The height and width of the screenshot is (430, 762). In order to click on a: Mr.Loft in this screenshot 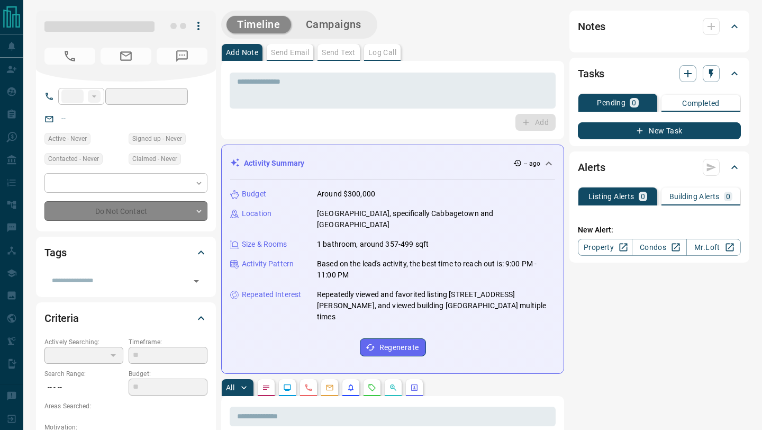, I will do `click(713, 247)`.